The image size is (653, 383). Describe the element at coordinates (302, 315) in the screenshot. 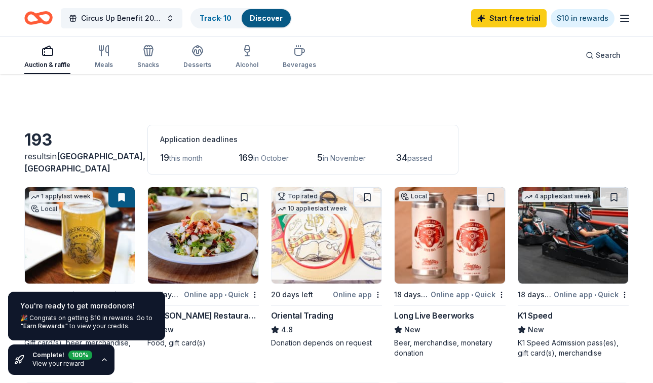

I see `div: Oriental Trading` at that location.